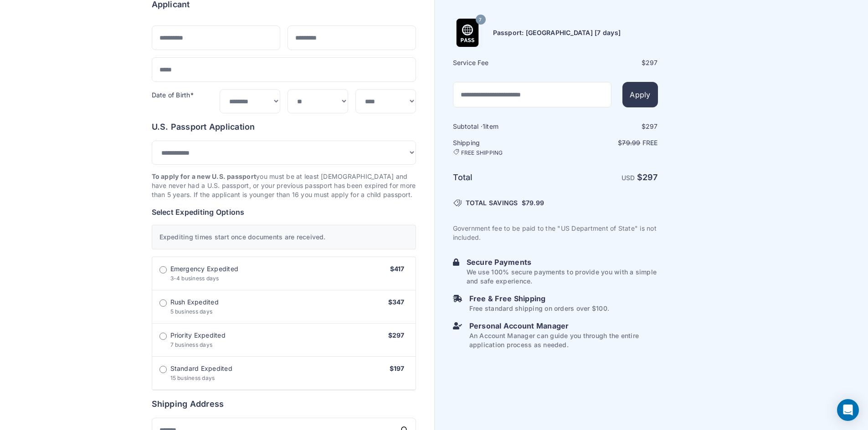 This screenshot has width=868, height=430. What do you see at coordinates (562, 262) in the screenshot?
I see `h6: Secure Payments` at bounding box center [562, 262].